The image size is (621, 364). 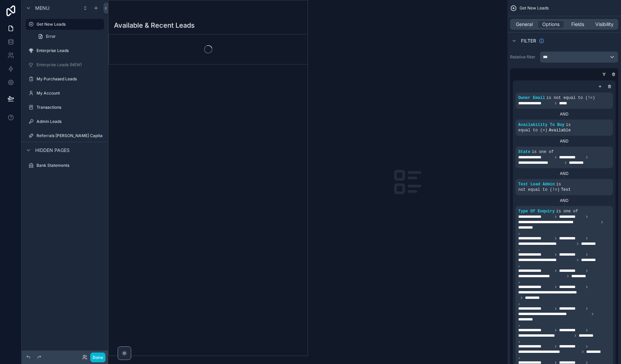 What do you see at coordinates (604, 24) in the screenshot?
I see `span: Visibility` at bounding box center [604, 24].